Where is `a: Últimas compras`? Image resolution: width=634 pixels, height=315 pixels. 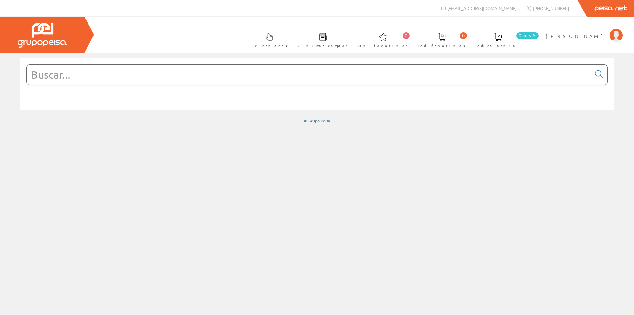 a: Últimas compras is located at coordinates (321, 39).